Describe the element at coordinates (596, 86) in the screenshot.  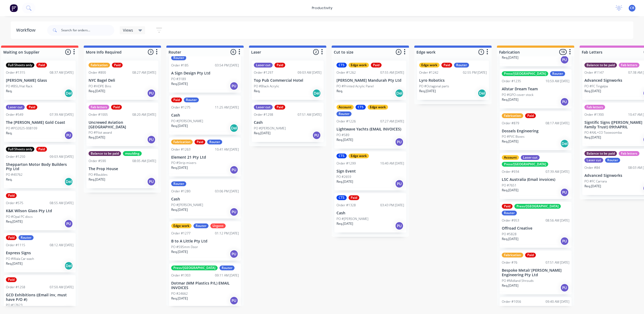
I see `p: PO #FC Tingalpa` at that location.